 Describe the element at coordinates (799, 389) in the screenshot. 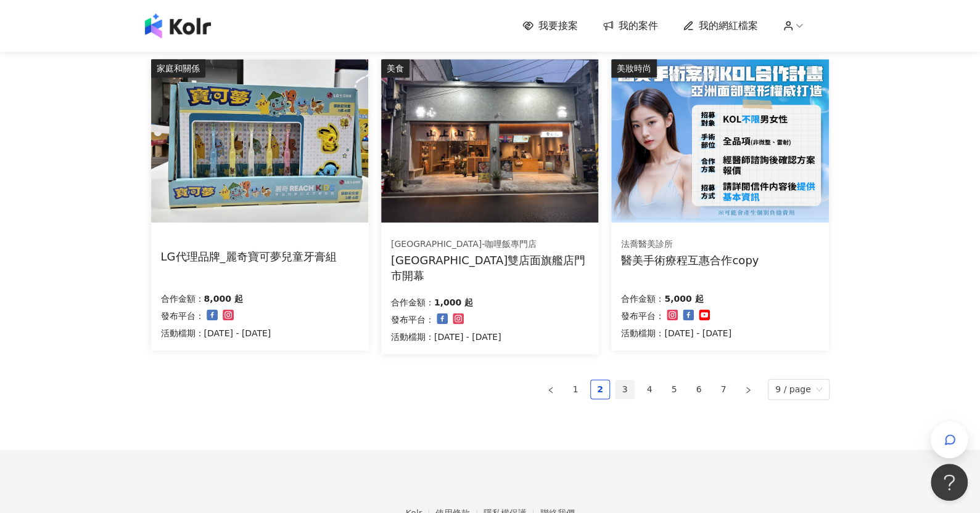

I see `div: Page Size` at that location.